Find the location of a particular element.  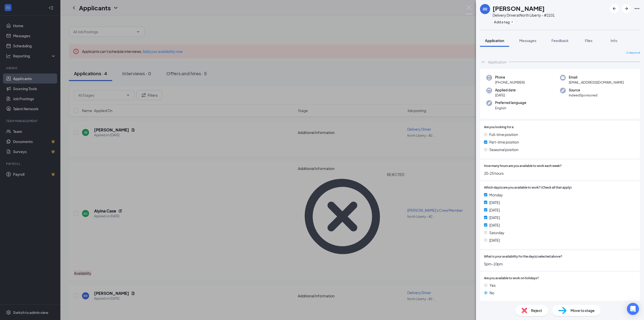

span: Applied date is located at coordinates (506, 90).